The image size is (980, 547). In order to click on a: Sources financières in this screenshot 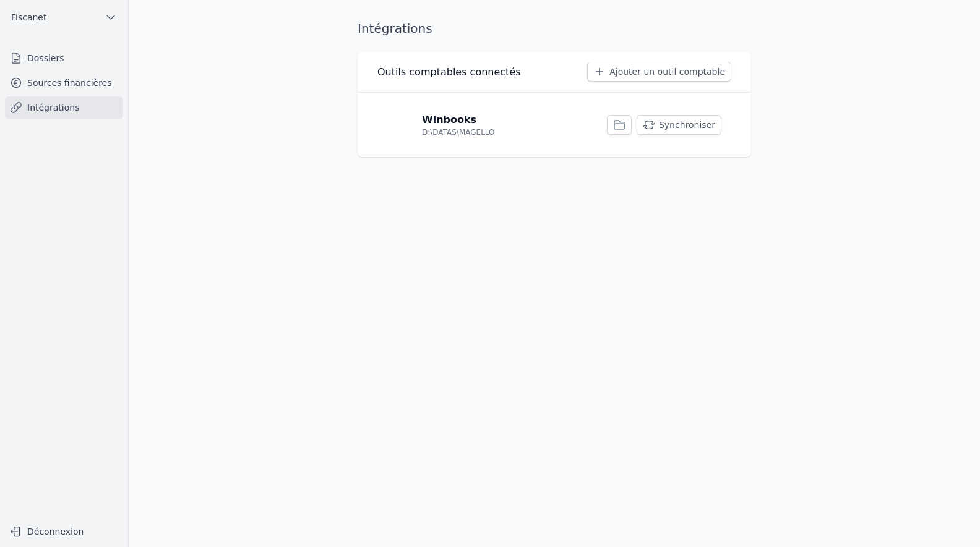, I will do `click(64, 83)`.